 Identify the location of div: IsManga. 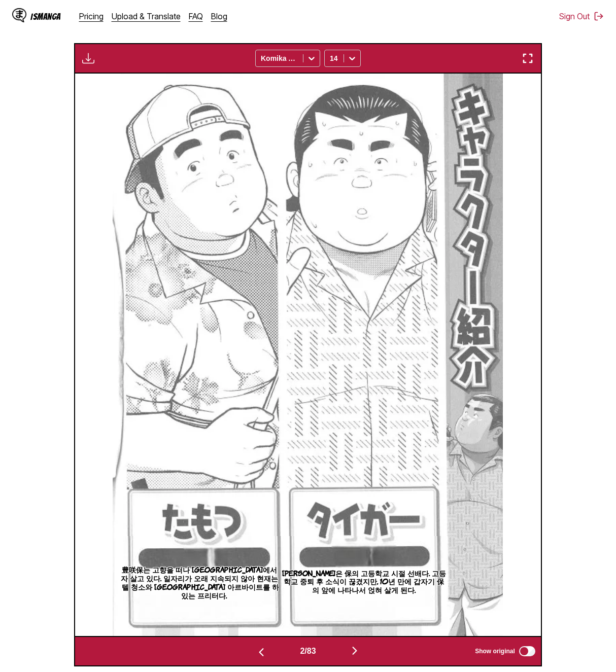
(46, 16).